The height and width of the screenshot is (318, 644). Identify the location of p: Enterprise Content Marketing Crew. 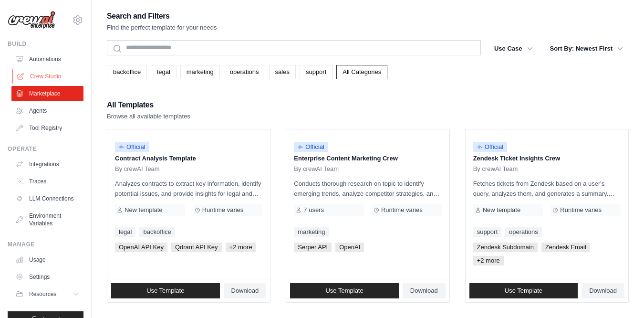
(367, 158).